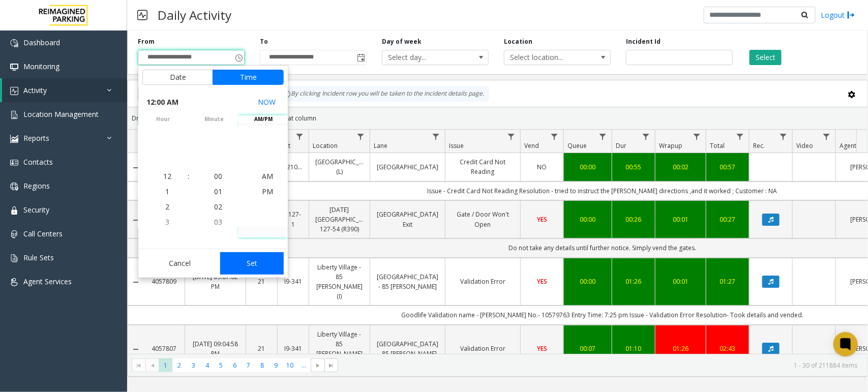 The height and width of the screenshot is (392, 868). I want to click on button: Time tab, so click(248, 77).